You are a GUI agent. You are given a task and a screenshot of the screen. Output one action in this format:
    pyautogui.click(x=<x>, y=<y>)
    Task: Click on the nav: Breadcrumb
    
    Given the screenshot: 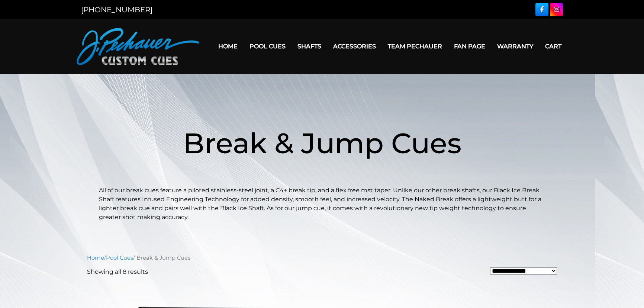 What is the action you would take?
    pyautogui.click(x=322, y=258)
    